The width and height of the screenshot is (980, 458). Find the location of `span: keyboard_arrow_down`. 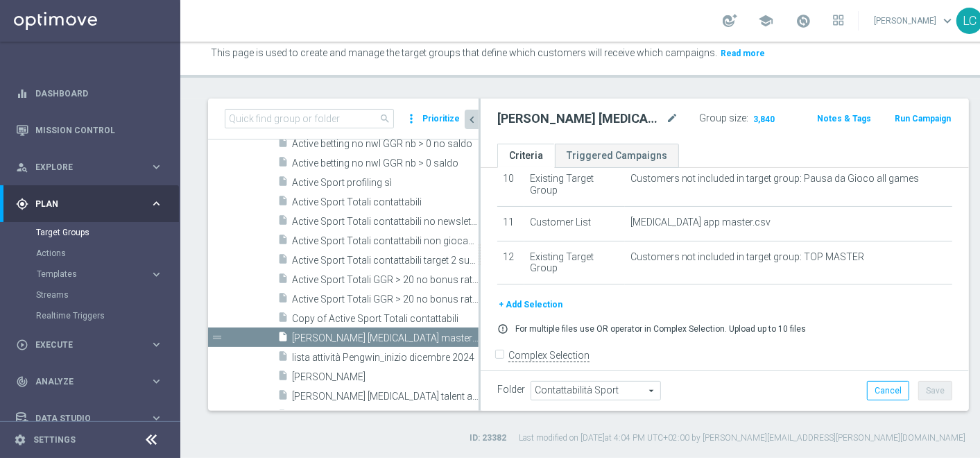

span: keyboard_arrow_down is located at coordinates (948, 21).